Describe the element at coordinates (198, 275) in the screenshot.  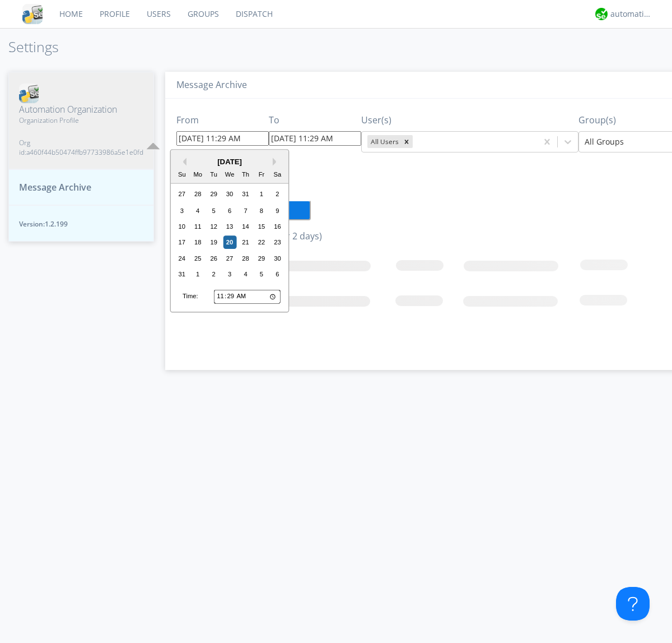
I see `div: Choose Monday, September 1st, 2025` at that location.